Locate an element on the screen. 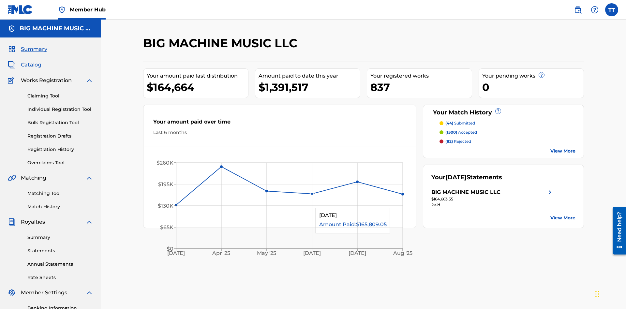  a: Annual Statements is located at coordinates (60, 264).